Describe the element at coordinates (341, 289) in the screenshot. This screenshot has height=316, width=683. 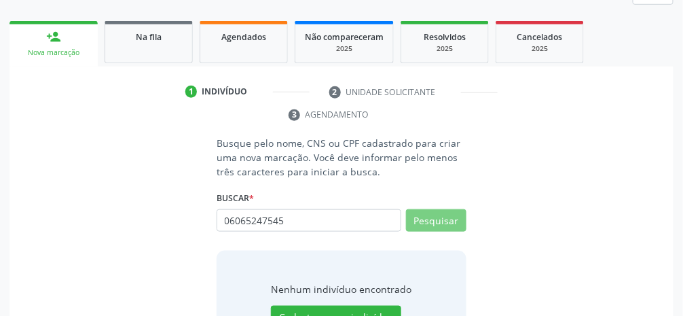
I see `div: Nenhum indivíduo encontrado` at that location.